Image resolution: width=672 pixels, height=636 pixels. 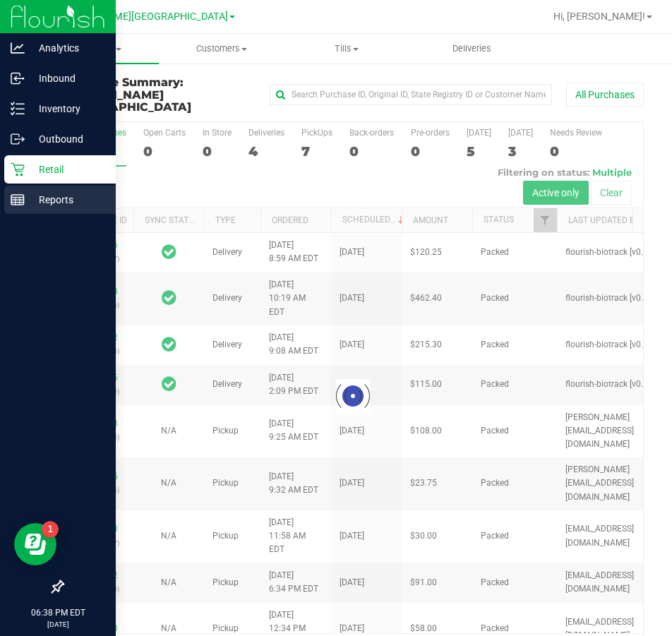 What do you see at coordinates (67, 199) in the screenshot?
I see `p: Reports` at bounding box center [67, 199].